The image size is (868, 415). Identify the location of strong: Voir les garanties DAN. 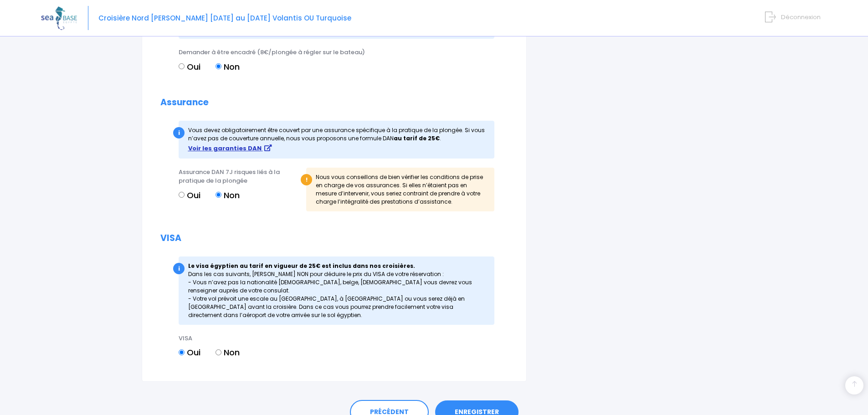
(225, 148).